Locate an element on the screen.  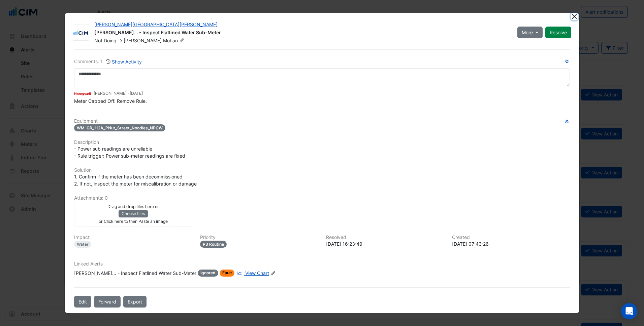
span: Ignored is located at coordinates (208, 274).